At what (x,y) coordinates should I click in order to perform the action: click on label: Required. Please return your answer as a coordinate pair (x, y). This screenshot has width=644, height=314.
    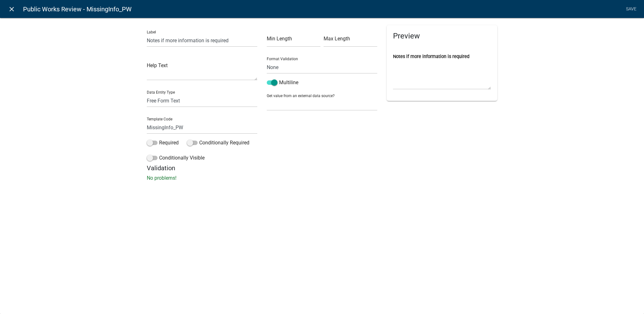
    Looking at the image, I should click on (163, 143).